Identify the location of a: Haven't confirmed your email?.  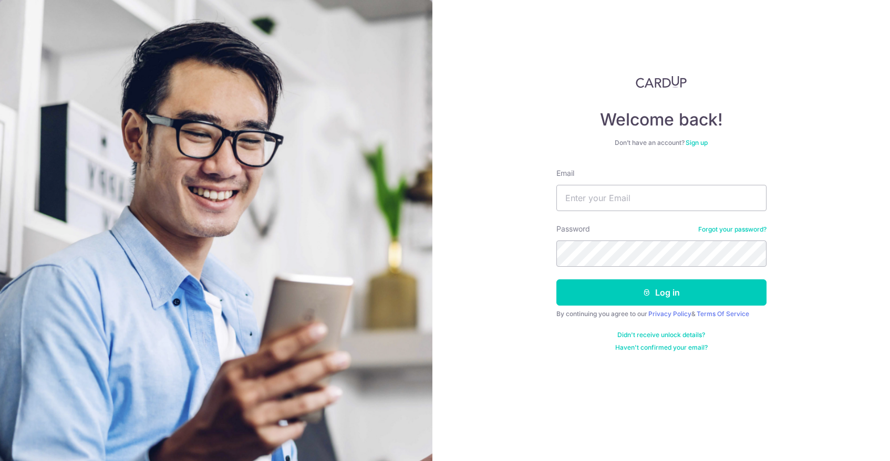
(661, 348).